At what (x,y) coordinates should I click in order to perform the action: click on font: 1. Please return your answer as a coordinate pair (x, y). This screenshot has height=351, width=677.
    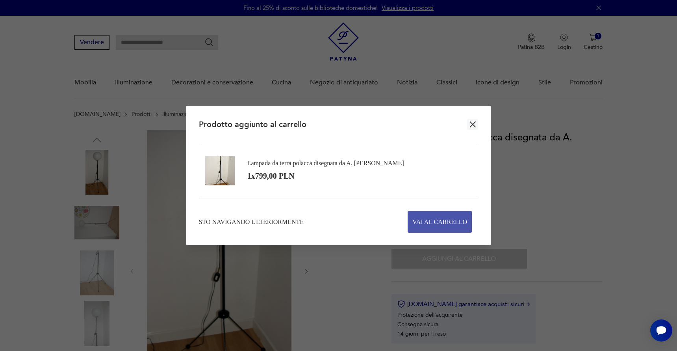
    Looking at the image, I should click on (249, 176).